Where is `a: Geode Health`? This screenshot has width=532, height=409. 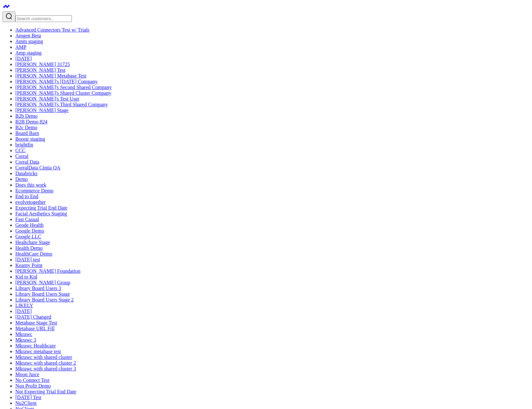
a: Geode Health is located at coordinates (30, 225).